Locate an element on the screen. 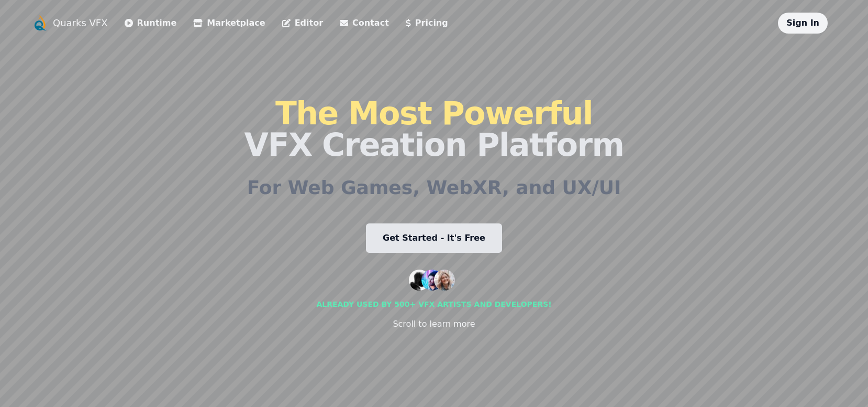  a: Get Started - It's Free is located at coordinates (434, 238).